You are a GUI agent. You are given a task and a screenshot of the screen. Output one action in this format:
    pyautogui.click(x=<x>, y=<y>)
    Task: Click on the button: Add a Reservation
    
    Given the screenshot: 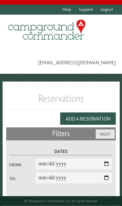 What is the action you would take?
    pyautogui.click(x=88, y=119)
    